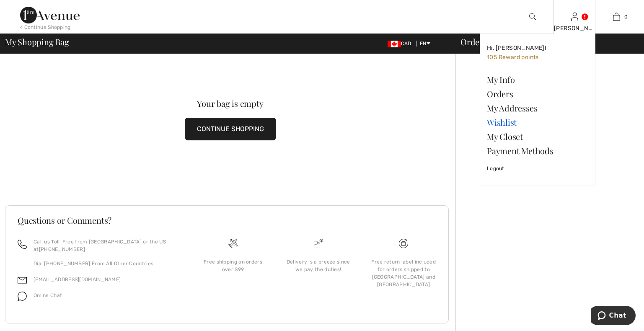  What do you see at coordinates (574, 16) in the screenshot?
I see `a: Sign In` at bounding box center [574, 16].